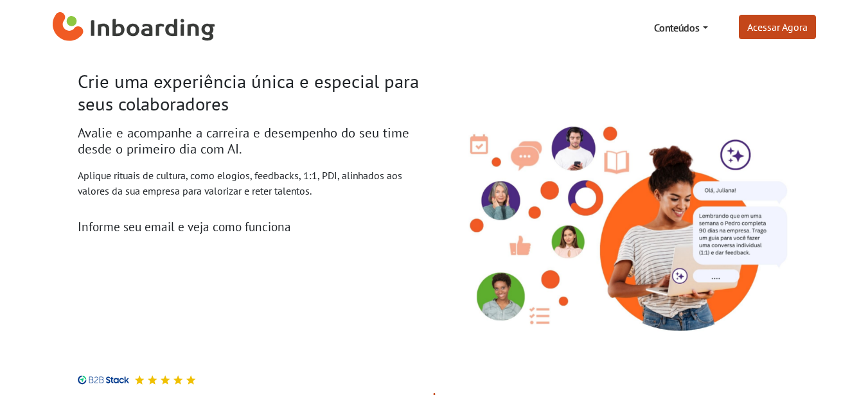 The image size is (868, 395). Describe the element at coordinates (252, 142) in the screenshot. I see `h2: Avalie e acompanhe a carreira e desempenho do seu time desde o primeiro dia com AI.` at that location.